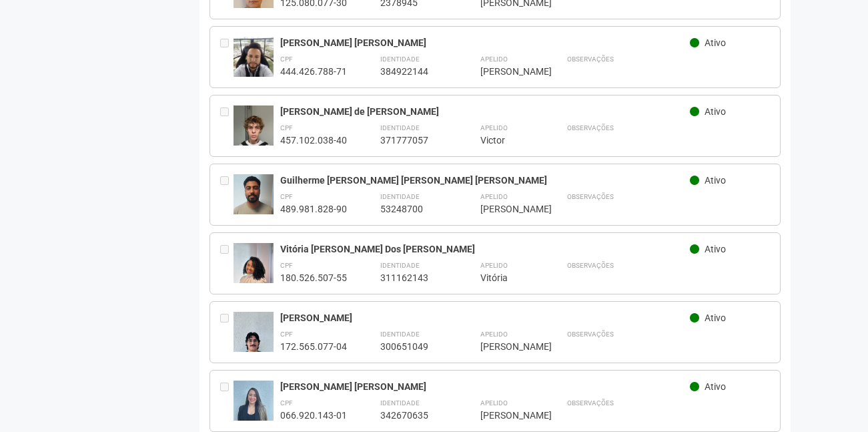 The height and width of the screenshot is (432, 868). I want to click on div: 371777057, so click(414, 140).